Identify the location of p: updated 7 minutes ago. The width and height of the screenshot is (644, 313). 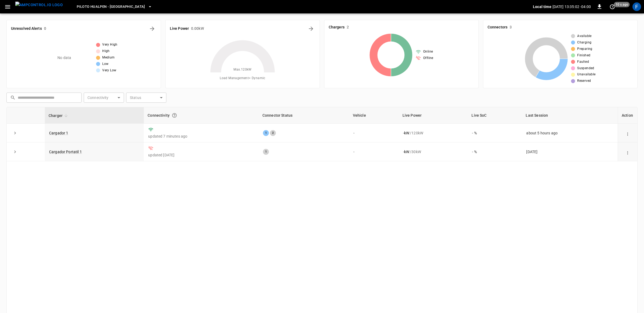
(202, 136).